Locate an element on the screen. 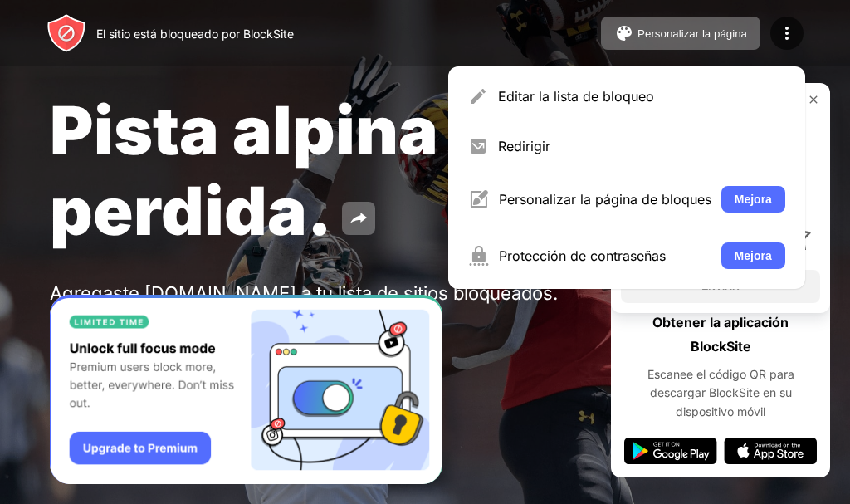  img: share.svg is located at coordinates (358, 218).